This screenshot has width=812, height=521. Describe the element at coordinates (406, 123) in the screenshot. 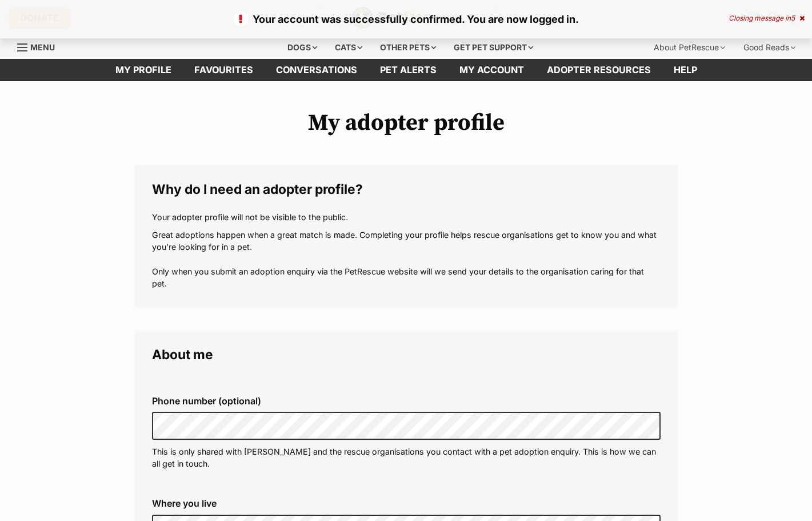

I see `h1: My adopter profile` at that location.